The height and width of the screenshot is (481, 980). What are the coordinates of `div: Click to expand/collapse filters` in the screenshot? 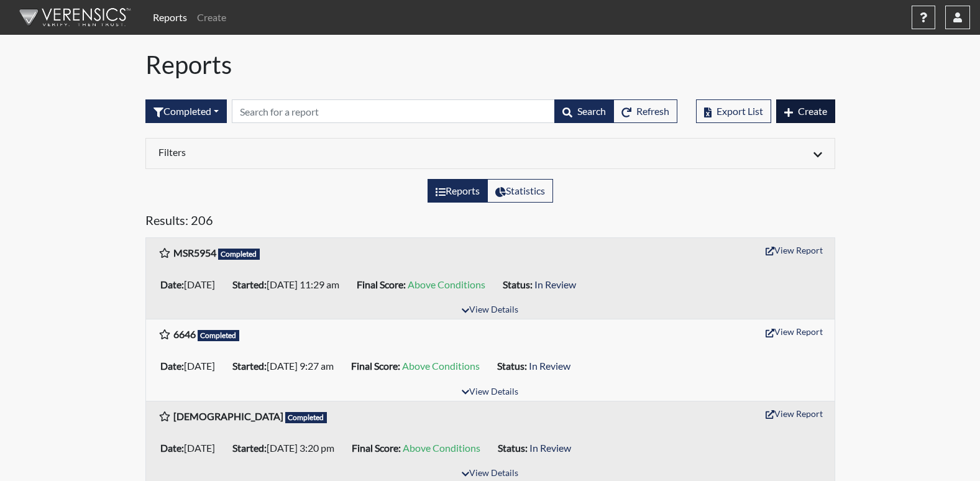 It's located at (490, 153).